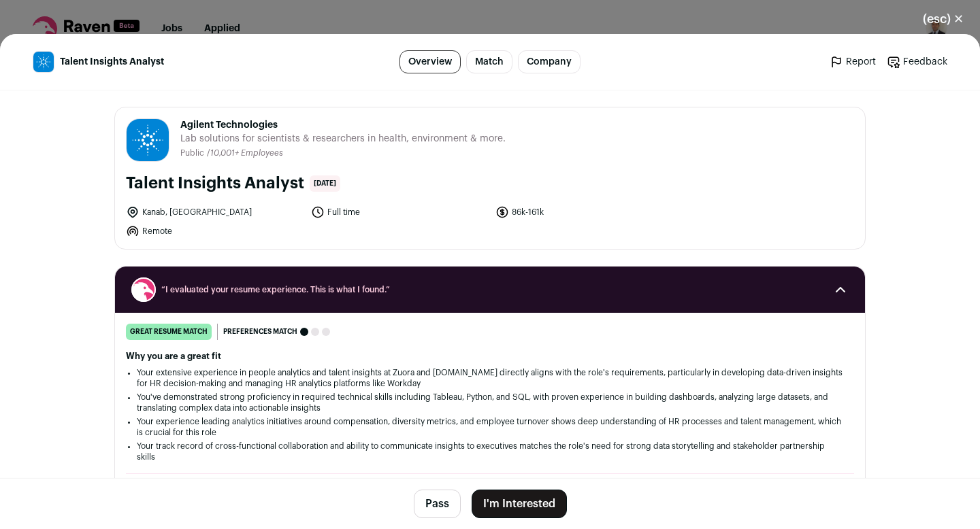 Image resolution: width=980 pixels, height=529 pixels. Describe the element at coordinates (519, 504) in the screenshot. I see `button: I'm Interested` at that location.